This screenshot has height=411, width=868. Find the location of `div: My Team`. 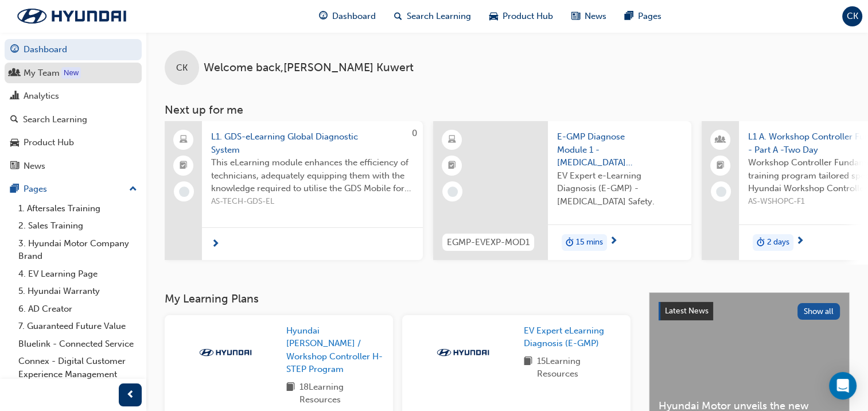

div: My Team is located at coordinates (41, 73).